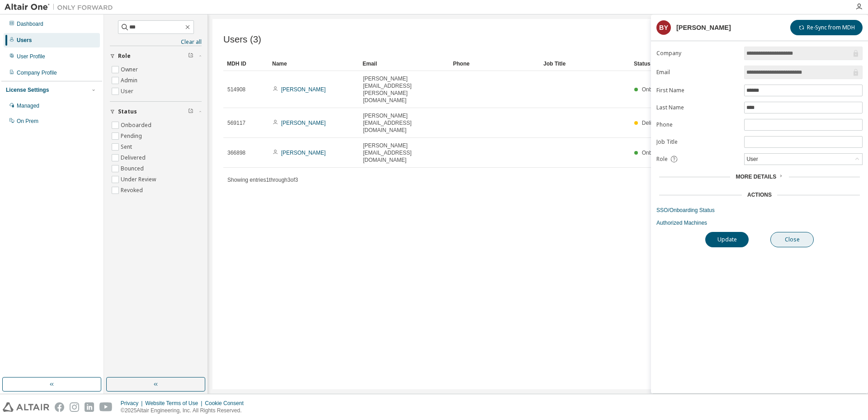 This screenshot has width=868, height=420. What do you see at coordinates (585, 64) in the screenshot?
I see `div: Job Title` at bounding box center [585, 64].